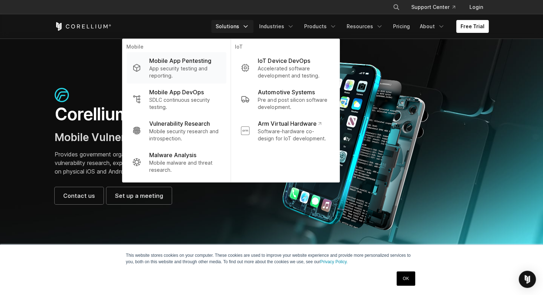  I want to click on a: Products, so click(320, 26).